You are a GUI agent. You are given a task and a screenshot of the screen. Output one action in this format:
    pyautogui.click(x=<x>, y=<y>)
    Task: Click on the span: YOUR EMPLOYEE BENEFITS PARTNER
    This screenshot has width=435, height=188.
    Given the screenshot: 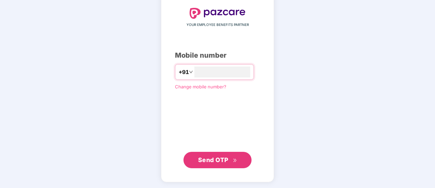 What is the action you would take?
    pyautogui.click(x=218, y=25)
    